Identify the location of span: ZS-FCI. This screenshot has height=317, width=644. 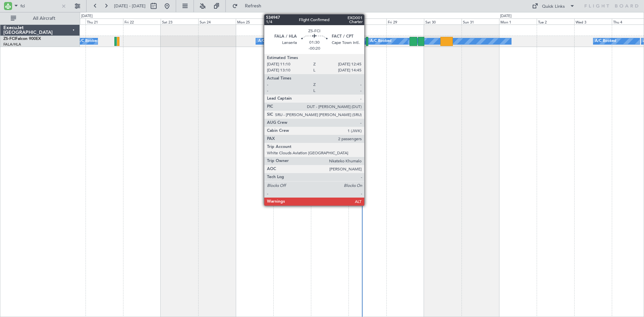
(9, 39).